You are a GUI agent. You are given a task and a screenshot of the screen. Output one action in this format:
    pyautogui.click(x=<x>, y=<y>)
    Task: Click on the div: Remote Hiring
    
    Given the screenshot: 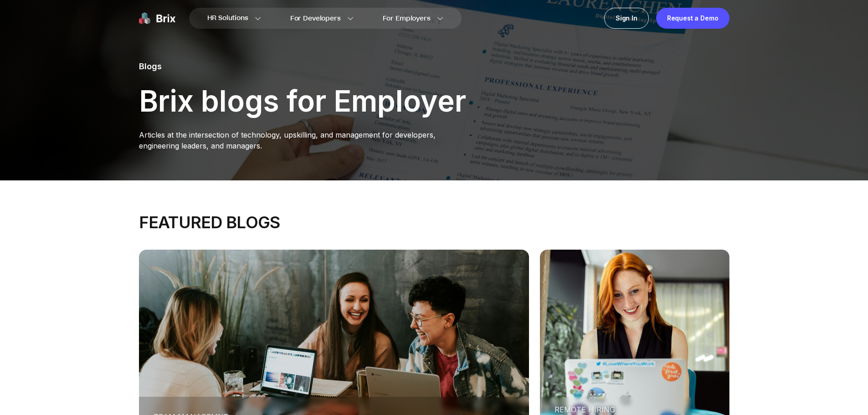 What is the action you would take?
    pyautogui.click(x=615, y=410)
    